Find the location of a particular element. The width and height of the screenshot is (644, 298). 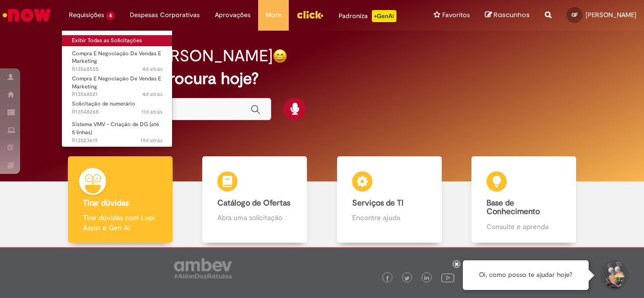

img: ServiceNow is located at coordinates (26, 15).